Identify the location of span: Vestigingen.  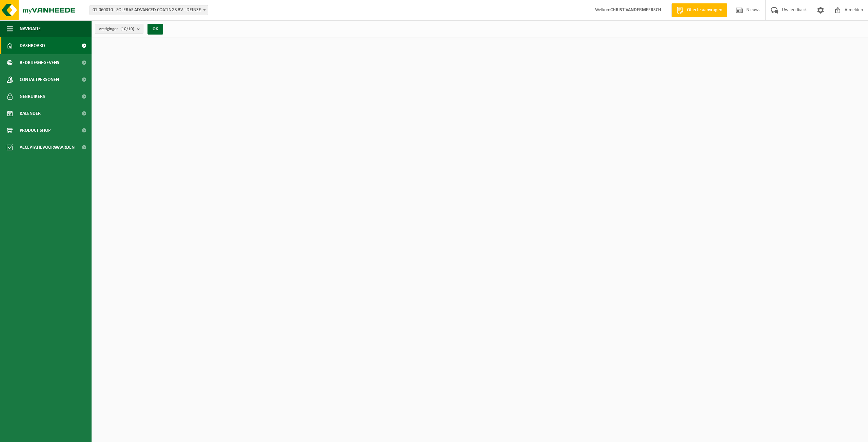
(116, 29).